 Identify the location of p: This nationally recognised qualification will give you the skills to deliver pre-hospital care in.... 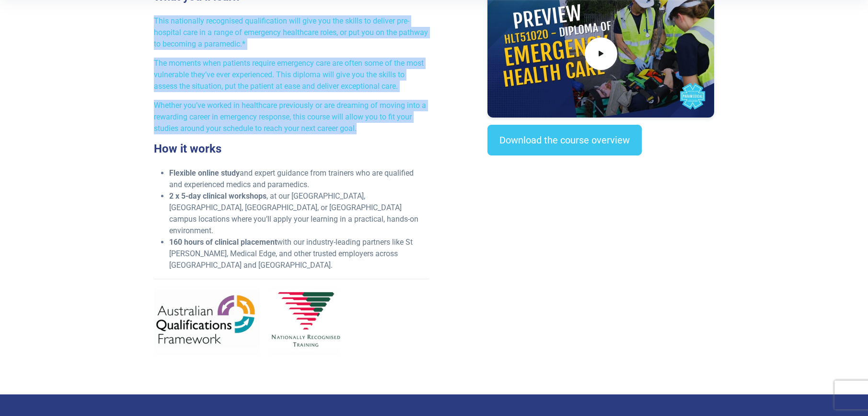
(291, 33).